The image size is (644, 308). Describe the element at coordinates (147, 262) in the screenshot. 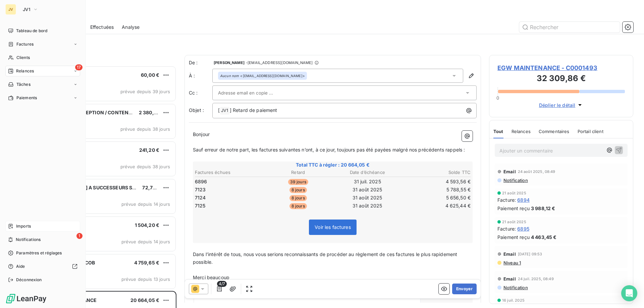

I see `span: 4 759,65 €` at that location.